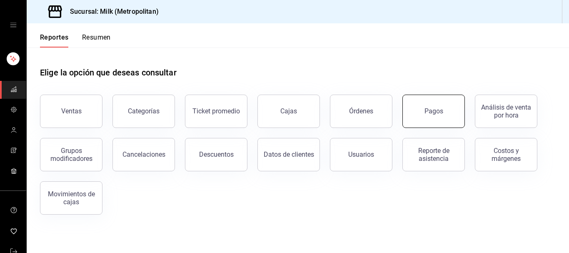 The height and width of the screenshot is (253, 569). Describe the element at coordinates (433, 111) in the screenshot. I see `button: Pagos` at that location.